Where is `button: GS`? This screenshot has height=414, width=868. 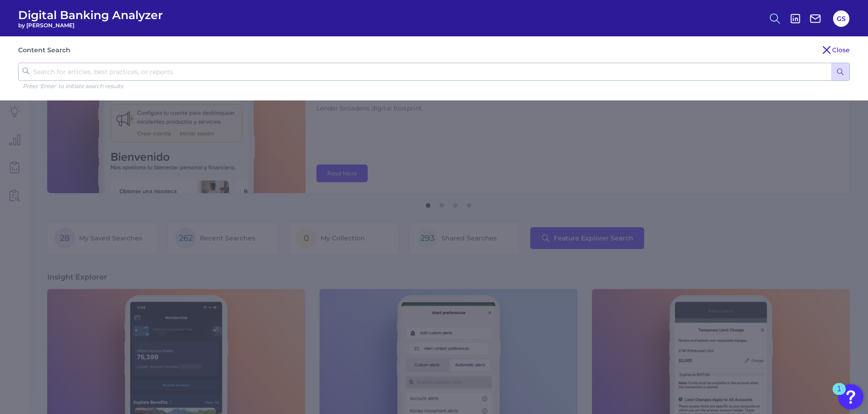 button: GS is located at coordinates (841, 19).